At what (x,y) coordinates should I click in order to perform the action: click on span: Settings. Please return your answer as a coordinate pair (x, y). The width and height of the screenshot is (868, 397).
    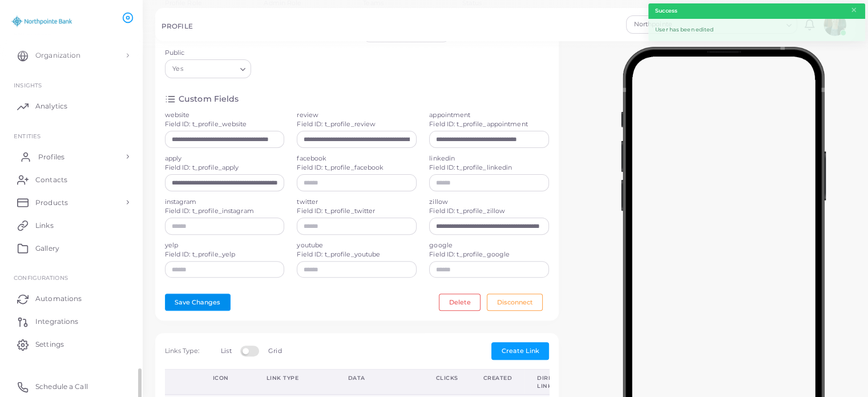
    Looking at the image, I should click on (50, 344).